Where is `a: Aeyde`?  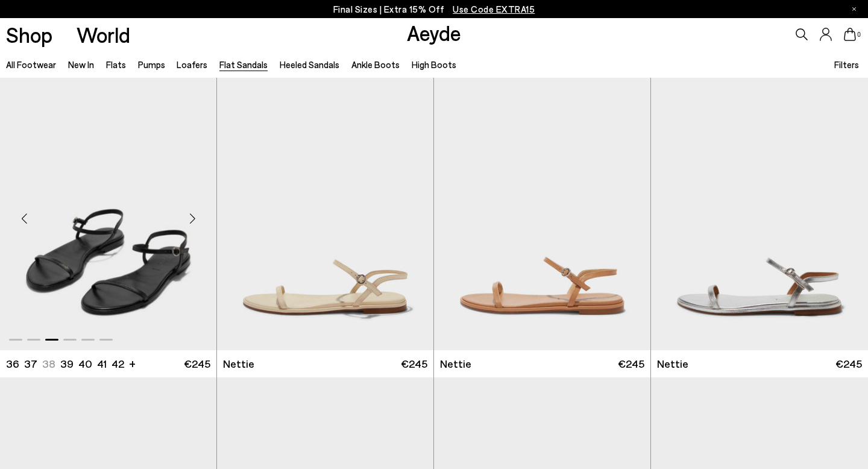
a: Aeyde is located at coordinates (434, 33).